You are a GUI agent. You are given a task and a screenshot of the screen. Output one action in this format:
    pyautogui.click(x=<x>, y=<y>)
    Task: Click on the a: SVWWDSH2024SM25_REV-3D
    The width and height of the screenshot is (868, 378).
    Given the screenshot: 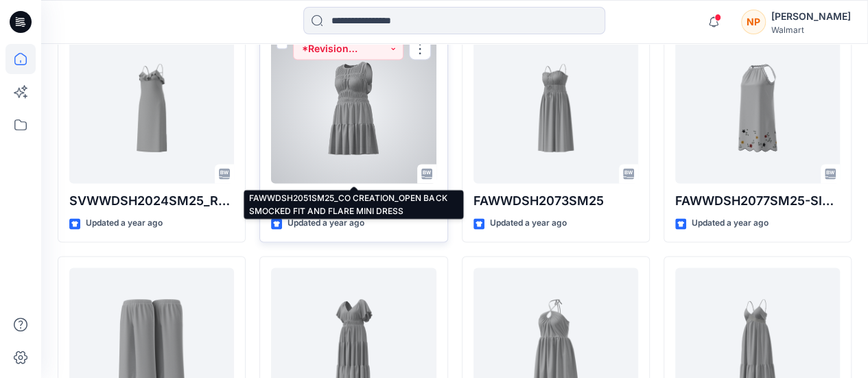 What is the action you would take?
    pyautogui.click(x=151, y=108)
    